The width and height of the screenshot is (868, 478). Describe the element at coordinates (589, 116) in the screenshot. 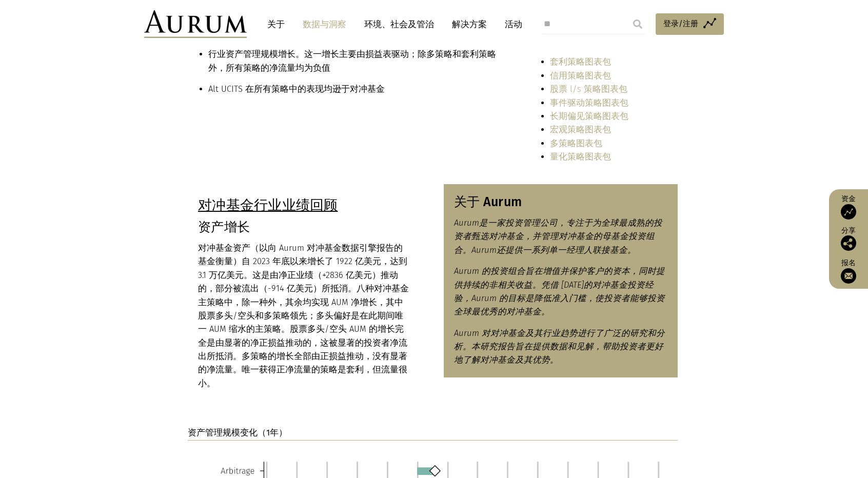

I see `a: 长期偏见策略图表包` at that location.